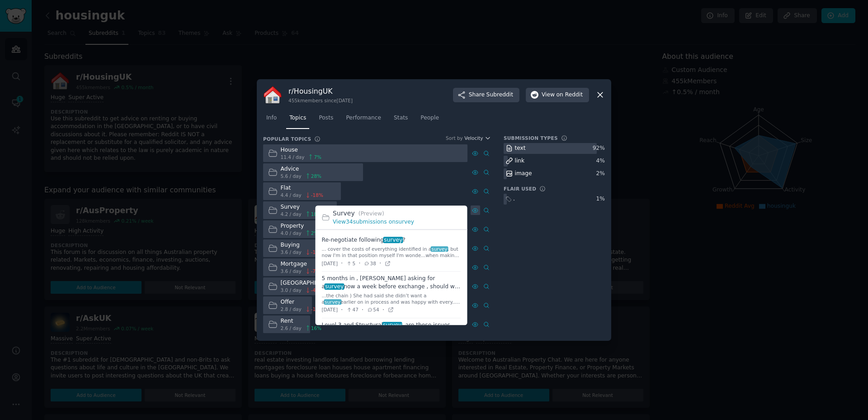 The image size is (868, 420). I want to click on span: 4.4 / day, so click(291, 195).